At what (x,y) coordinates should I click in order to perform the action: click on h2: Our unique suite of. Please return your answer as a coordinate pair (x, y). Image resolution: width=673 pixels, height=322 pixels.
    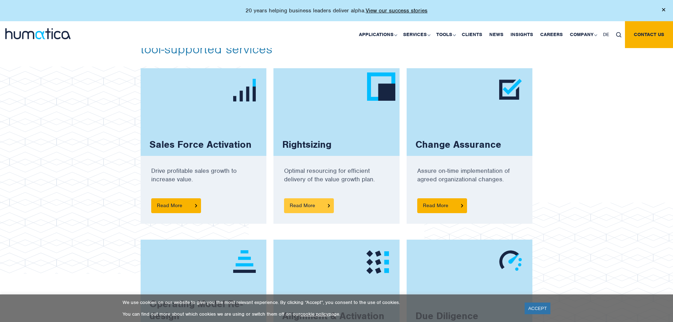
    Looking at the image, I should click on (337, 42).